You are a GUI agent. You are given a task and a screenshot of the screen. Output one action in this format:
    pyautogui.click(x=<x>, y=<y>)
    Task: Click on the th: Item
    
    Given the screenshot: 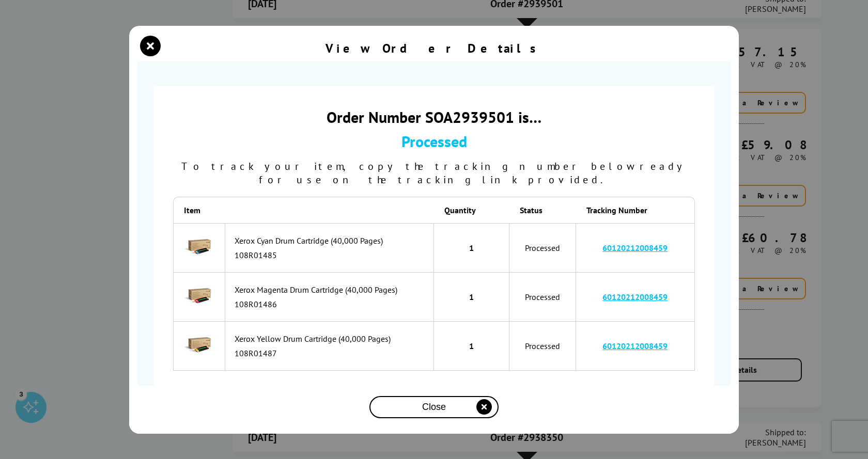 What is the action you would take?
    pyautogui.click(x=199, y=210)
    